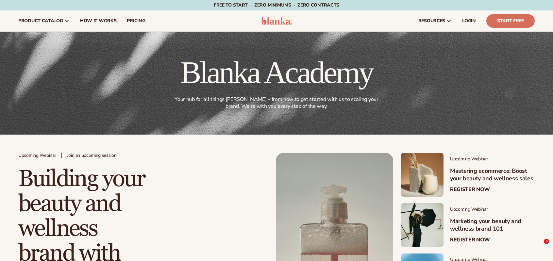 The height and width of the screenshot is (261, 553). What do you see at coordinates (510, 21) in the screenshot?
I see `a: Start Free` at bounding box center [510, 21].